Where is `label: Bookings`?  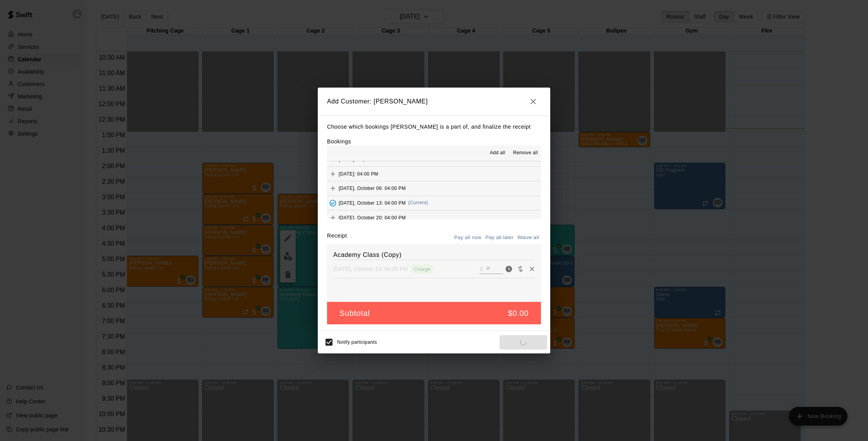 label: Bookings is located at coordinates (339, 142).